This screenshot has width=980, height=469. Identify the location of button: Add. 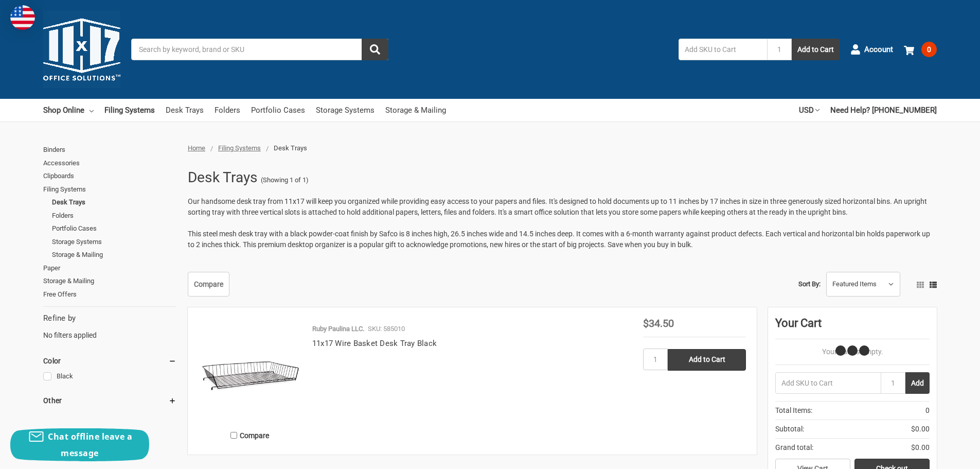
(917, 383).